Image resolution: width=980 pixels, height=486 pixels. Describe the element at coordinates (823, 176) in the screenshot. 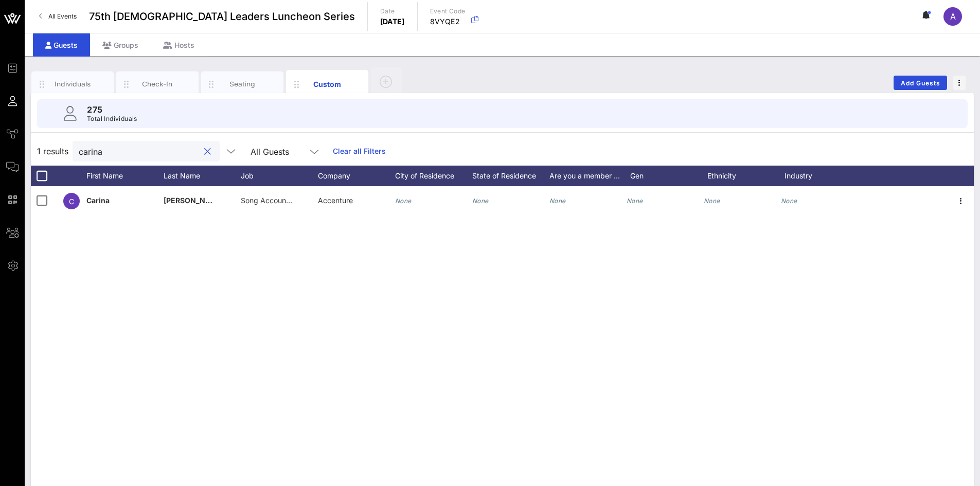

I see `div: Industry` at that location.